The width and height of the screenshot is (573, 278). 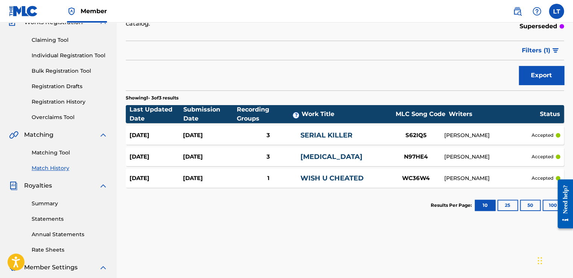 What do you see at coordinates (536, 50) in the screenshot?
I see `span: Filters ( 1 )` at bounding box center [536, 50].